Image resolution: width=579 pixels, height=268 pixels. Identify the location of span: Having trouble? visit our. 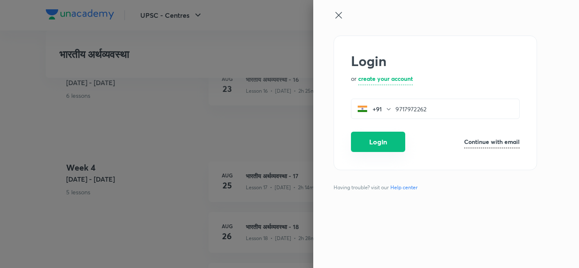
(377, 188).